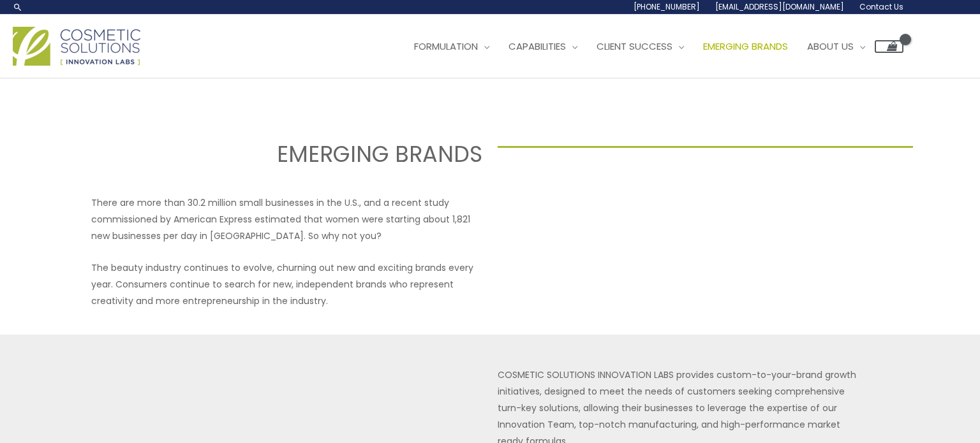  What do you see at coordinates (640, 47) in the screenshot?
I see `a: Client Success` at bounding box center [640, 47].